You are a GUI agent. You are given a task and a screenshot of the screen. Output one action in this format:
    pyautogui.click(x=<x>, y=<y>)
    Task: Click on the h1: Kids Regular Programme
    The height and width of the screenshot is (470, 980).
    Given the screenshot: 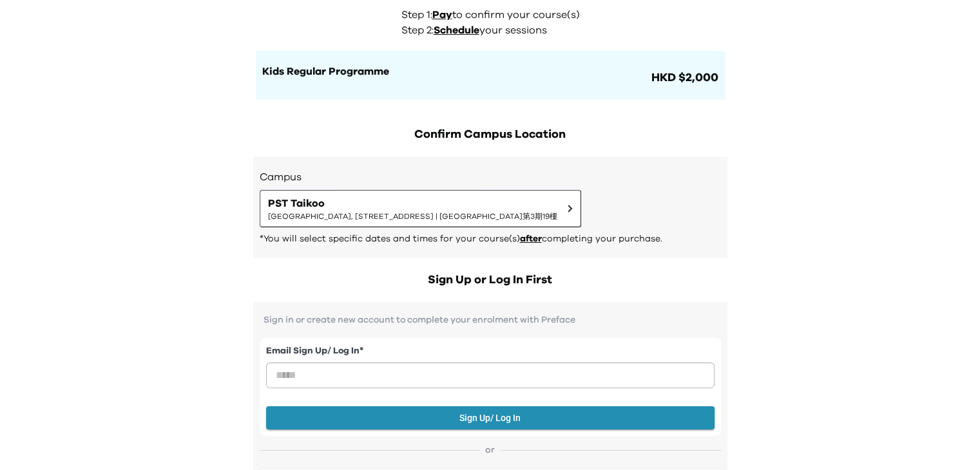 What is the action you would take?
    pyautogui.click(x=455, y=71)
    